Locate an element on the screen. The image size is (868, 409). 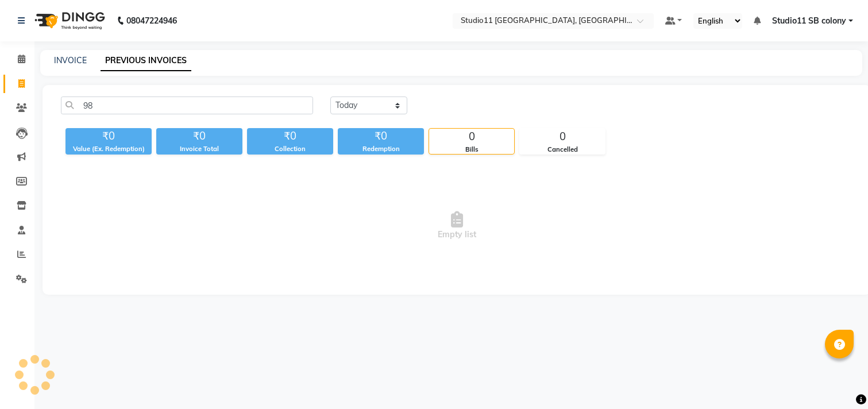
a: INVOICE is located at coordinates (70, 60).